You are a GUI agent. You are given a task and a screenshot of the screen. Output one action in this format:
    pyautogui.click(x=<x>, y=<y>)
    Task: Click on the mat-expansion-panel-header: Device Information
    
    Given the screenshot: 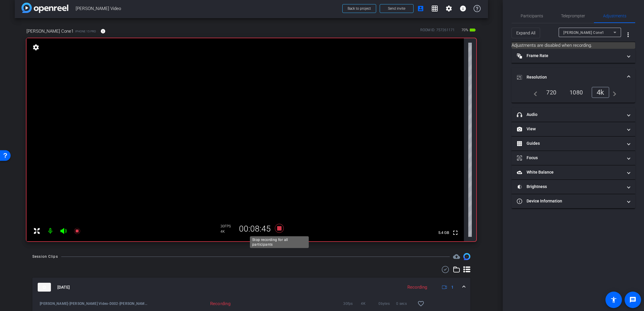 What is the action you would take?
    pyautogui.click(x=573, y=201)
    